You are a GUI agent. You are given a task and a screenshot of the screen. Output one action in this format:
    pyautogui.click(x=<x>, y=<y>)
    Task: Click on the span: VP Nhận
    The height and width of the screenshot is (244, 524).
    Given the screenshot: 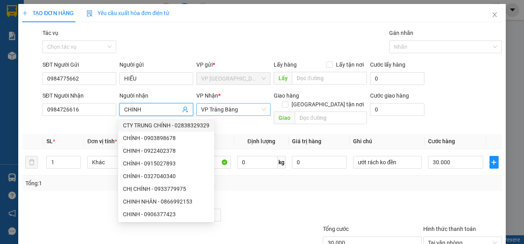 What is the action you would take?
    pyautogui.click(x=207, y=96)
    